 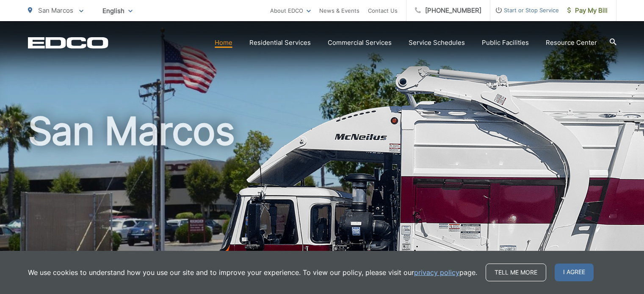 What do you see at coordinates (571, 43) in the screenshot?
I see `a: Resource Center` at bounding box center [571, 43].